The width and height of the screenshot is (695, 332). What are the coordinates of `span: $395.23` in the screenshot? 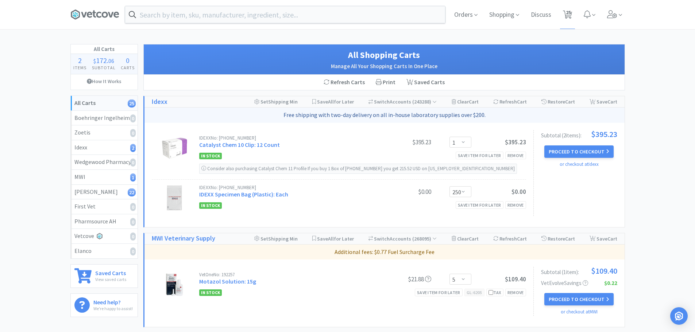 It's located at (604, 134).